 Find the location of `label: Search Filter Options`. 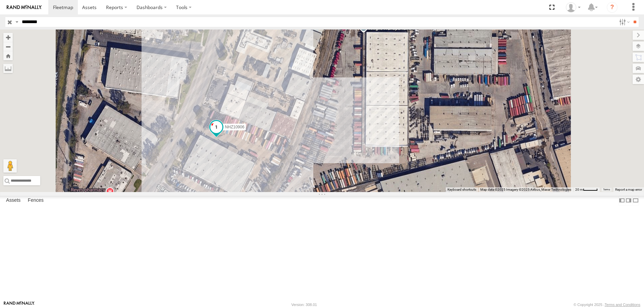

label: Search Filter Options is located at coordinates (623, 22).